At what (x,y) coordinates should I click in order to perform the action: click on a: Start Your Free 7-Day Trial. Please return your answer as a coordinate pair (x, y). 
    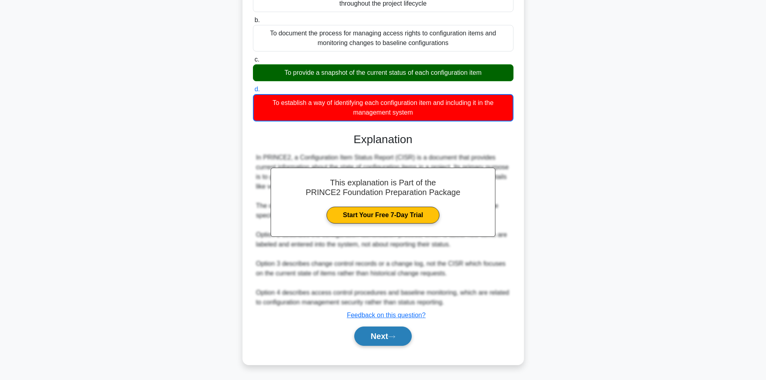
    Looking at the image, I should click on (383, 215).